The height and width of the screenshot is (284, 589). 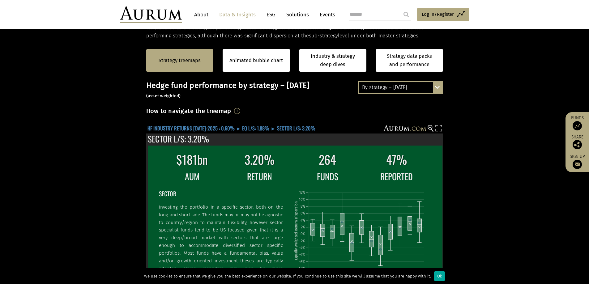 What do you see at coordinates (201, 15) in the screenshot?
I see `a: About` at bounding box center [201, 15].